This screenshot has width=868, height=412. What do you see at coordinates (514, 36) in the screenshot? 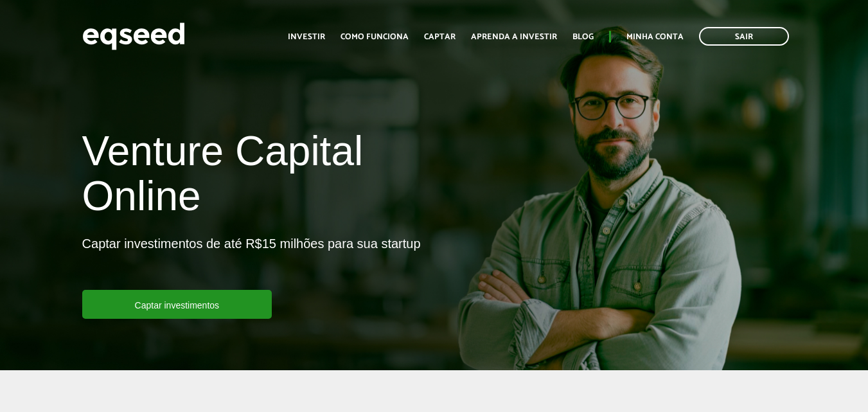
I see `a: Aprenda a investir` at bounding box center [514, 36].